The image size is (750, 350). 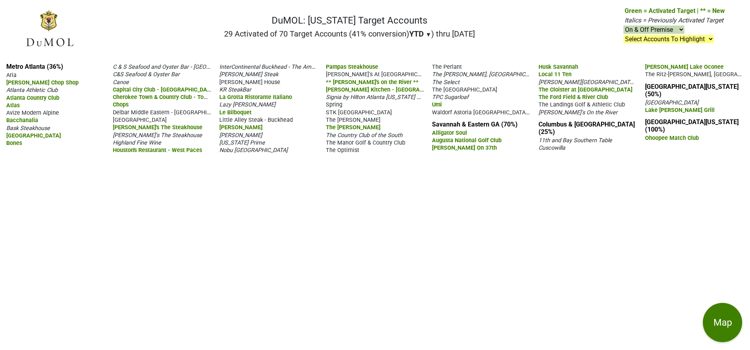 I want to click on span: The Optimist, so click(x=342, y=150).